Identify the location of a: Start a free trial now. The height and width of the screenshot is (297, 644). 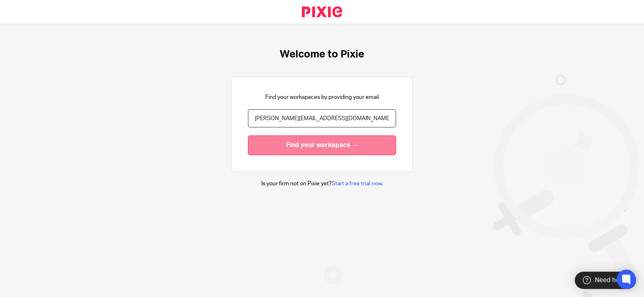
(357, 184).